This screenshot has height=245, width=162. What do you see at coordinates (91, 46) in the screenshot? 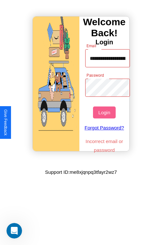
I see `label: Email` at bounding box center [91, 46].